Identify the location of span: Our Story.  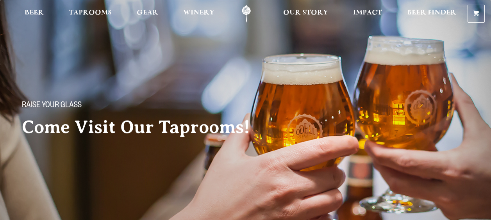
(306, 13).